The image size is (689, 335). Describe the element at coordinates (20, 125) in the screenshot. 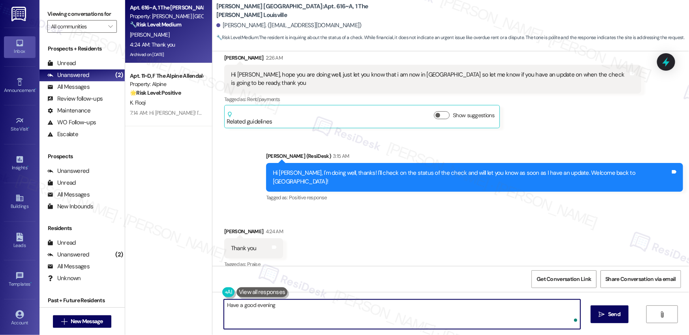

I see `a: Site Visit •` at that location.